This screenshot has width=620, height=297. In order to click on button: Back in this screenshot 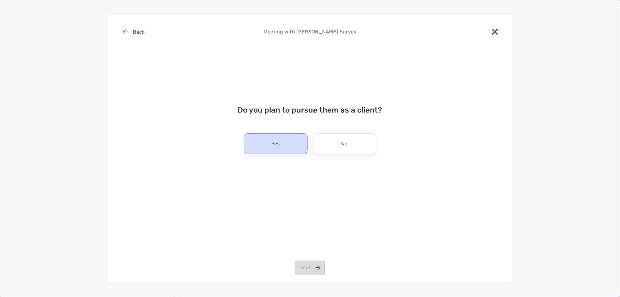, I will do `click(134, 32)`.